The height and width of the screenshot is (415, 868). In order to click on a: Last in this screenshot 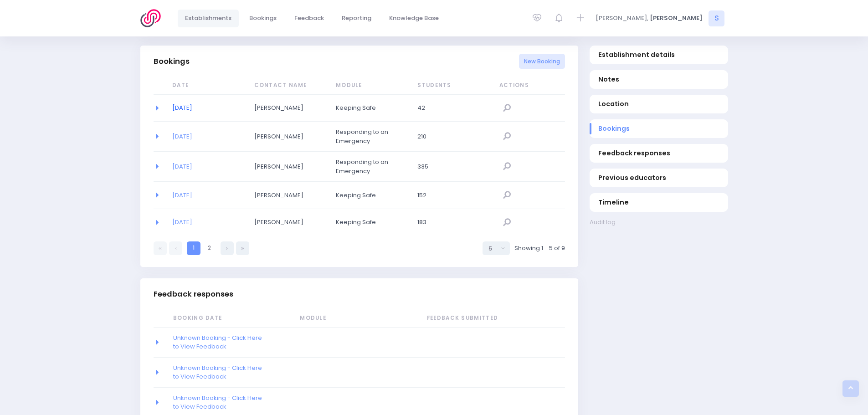, I will do `click(242, 248)`.